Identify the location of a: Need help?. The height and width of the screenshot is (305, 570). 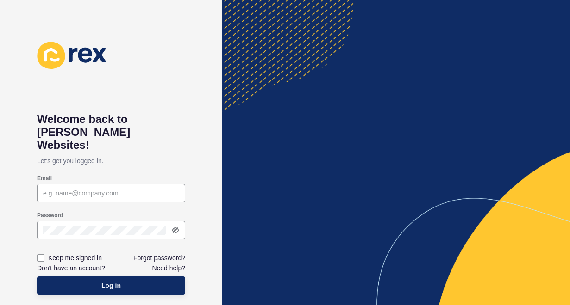
(168, 268).